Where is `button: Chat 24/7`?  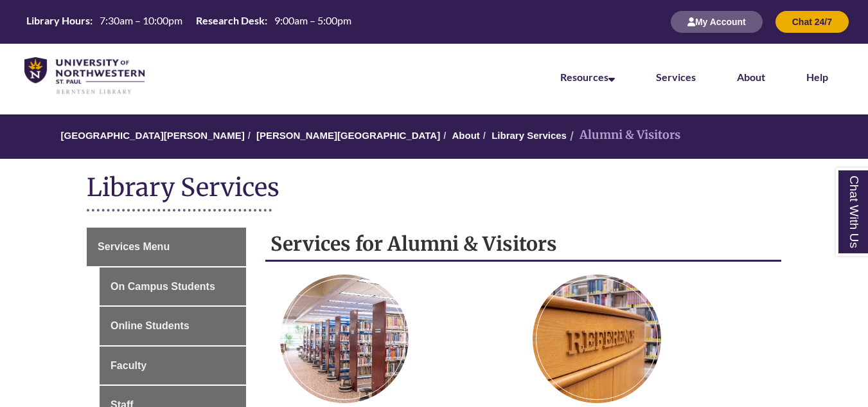
button: Chat 24/7 is located at coordinates (812, 22).